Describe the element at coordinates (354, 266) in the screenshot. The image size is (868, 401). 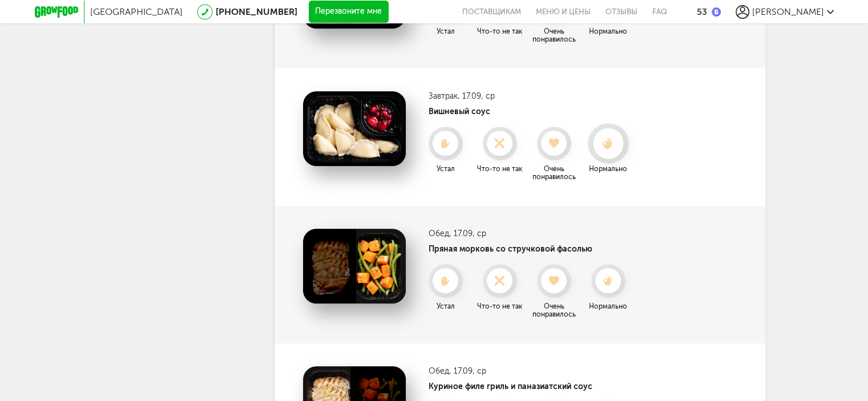
I see `img: Пряная морковь со стручковой фасолью` at that location.